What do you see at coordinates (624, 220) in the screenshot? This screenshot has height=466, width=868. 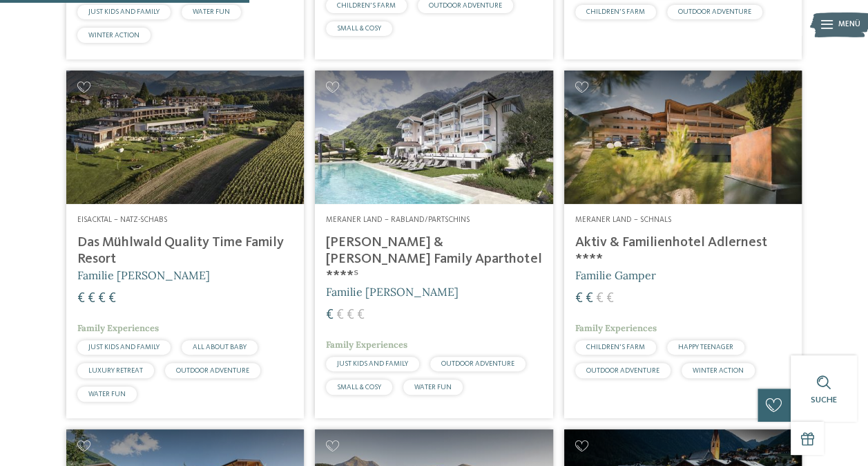 I see `span: Meraner Land – Schnals` at bounding box center [624, 220].